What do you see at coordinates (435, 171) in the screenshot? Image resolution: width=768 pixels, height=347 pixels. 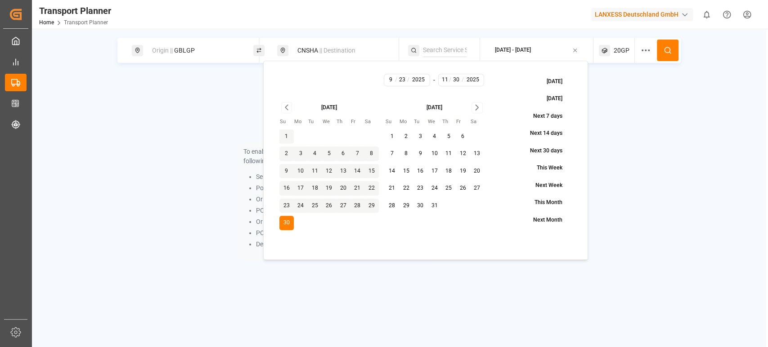 I see `button: 17` at bounding box center [435, 171].